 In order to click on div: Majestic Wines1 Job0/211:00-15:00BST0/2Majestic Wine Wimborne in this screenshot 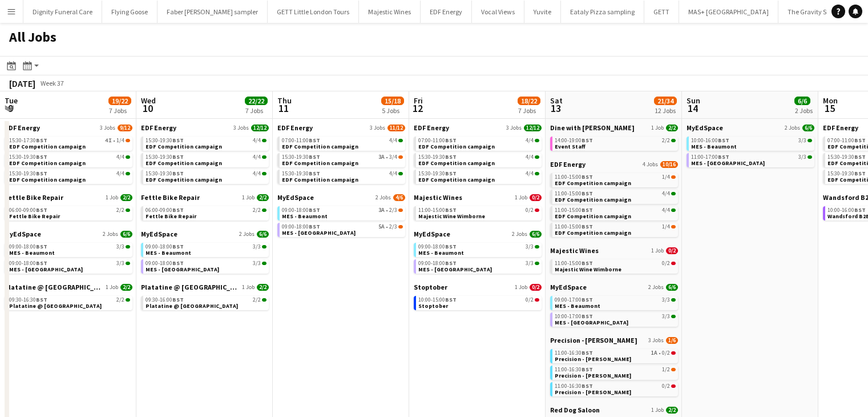, I will do `click(478, 212)`.